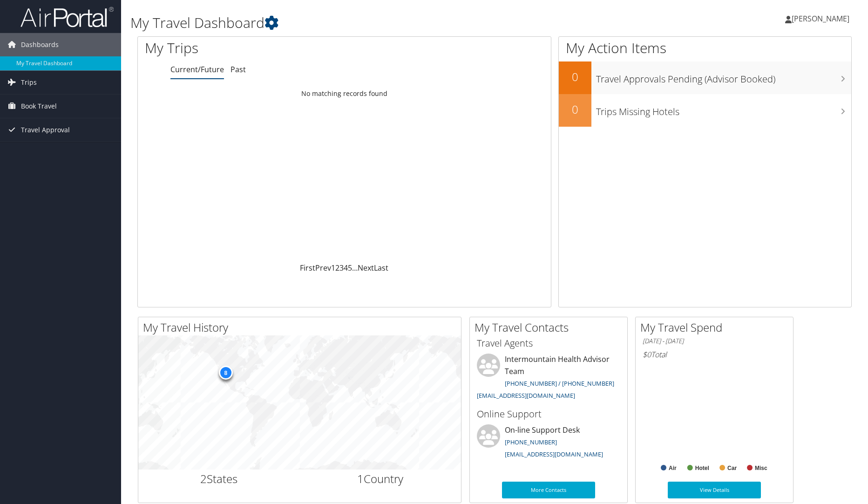 The image size is (868, 504). What do you see at coordinates (761, 468) in the screenshot?
I see `text: Misc` at bounding box center [761, 468].